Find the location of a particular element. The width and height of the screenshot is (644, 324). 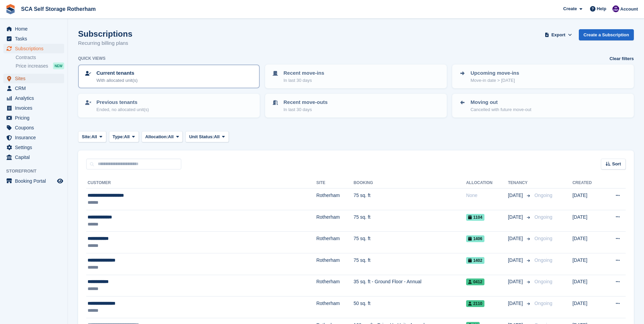

span: Home is located at coordinates (35, 29).